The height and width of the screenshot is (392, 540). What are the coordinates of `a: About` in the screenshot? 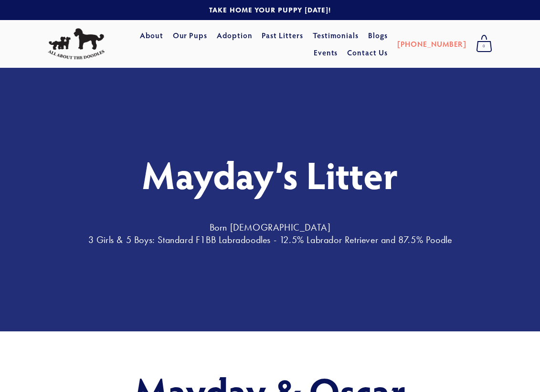 It's located at (151, 35).